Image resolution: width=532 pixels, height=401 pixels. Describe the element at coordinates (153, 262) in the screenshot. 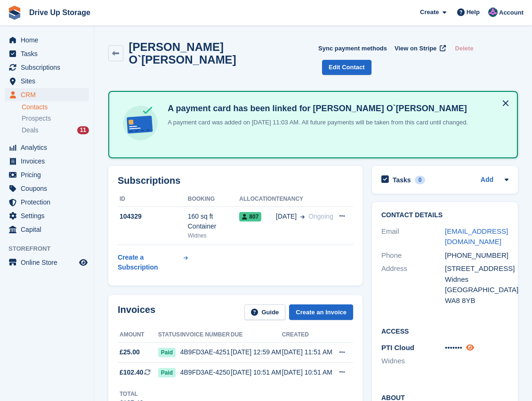

I see `a: Create a Subscription` at that location.